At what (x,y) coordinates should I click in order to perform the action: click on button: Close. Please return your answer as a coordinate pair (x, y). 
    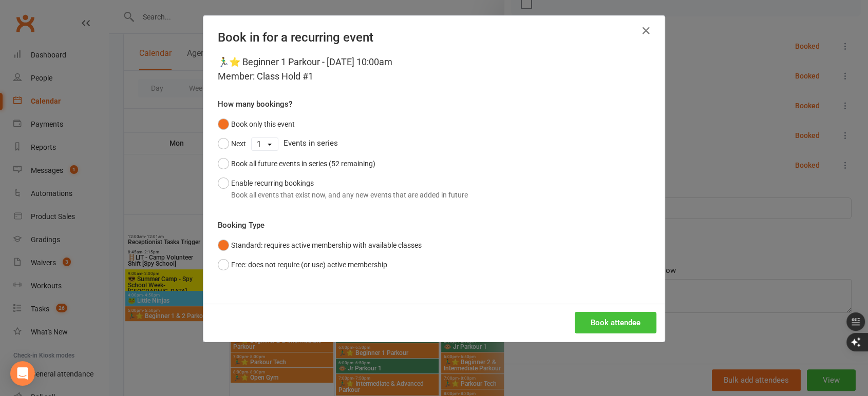
    Looking at the image, I should click on (646, 31).